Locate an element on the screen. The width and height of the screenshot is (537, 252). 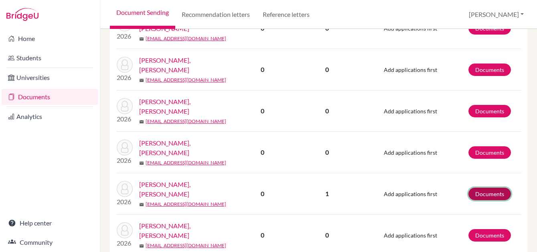
a: Help center is located at coordinates (50, 223).